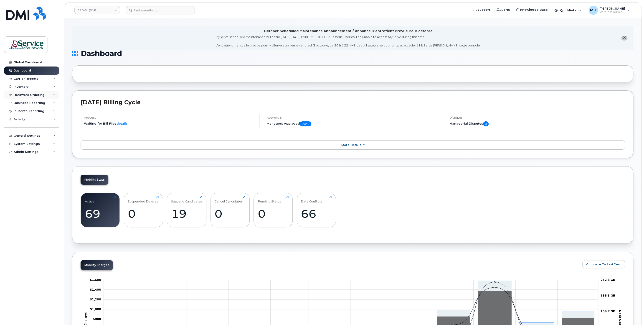  I want to click on tspan: $1,000, so click(95, 309).